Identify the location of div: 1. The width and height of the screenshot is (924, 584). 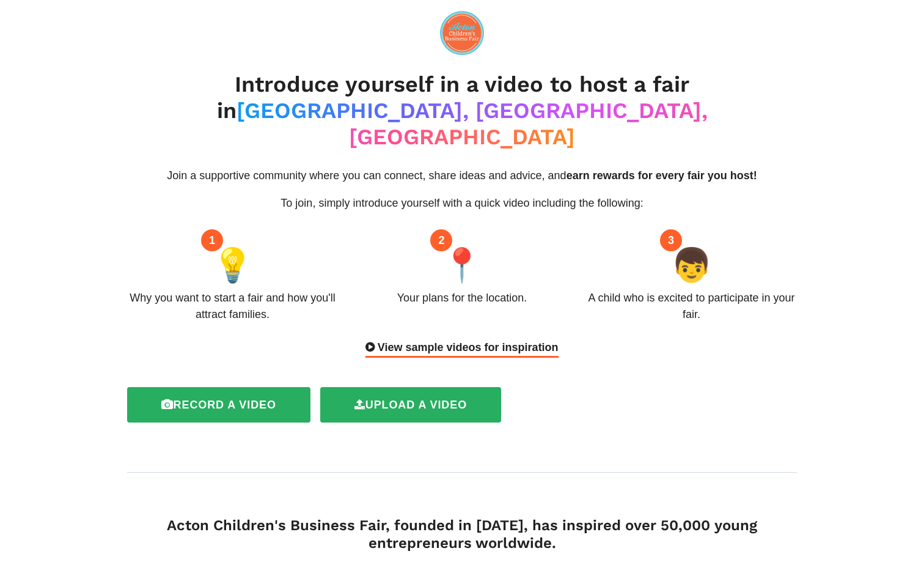
(213, 240).